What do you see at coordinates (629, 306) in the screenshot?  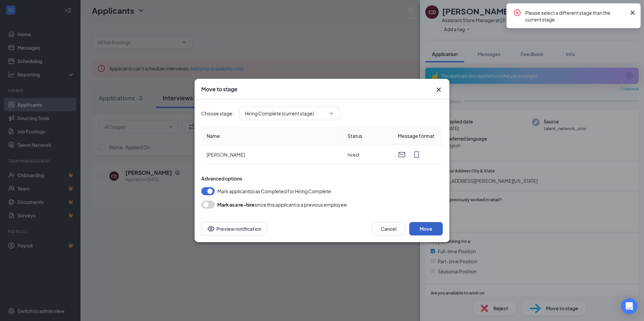 I see `div: Open Intercom Messenger` at bounding box center [629, 306].